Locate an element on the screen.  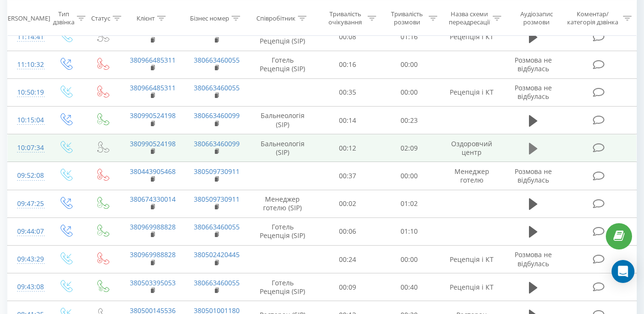
a: 380443905468 is located at coordinates (153, 171).